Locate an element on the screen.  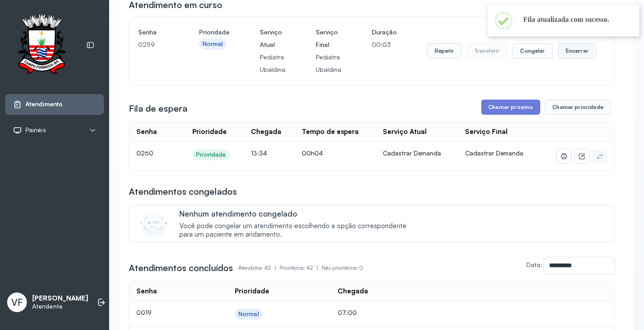
button: Transferir is located at coordinates (487, 51).